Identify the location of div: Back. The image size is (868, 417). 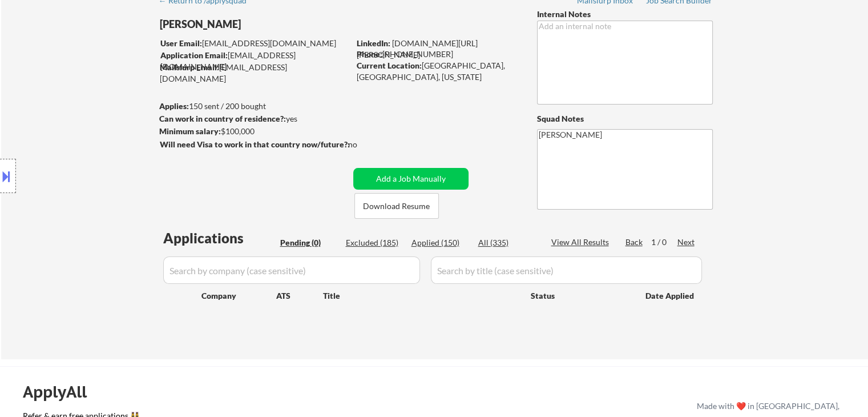
(634, 242).